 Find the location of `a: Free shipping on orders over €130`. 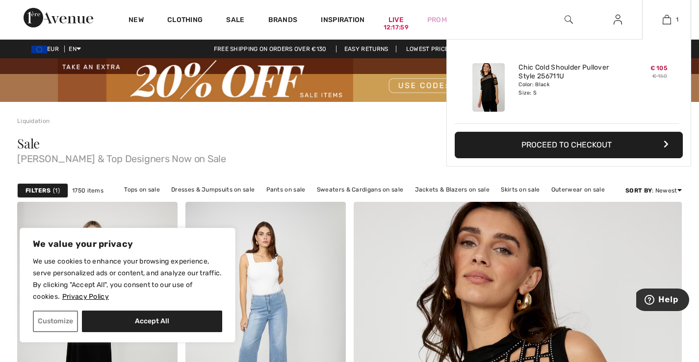

a: Free shipping on orders over €130 is located at coordinates (270, 49).